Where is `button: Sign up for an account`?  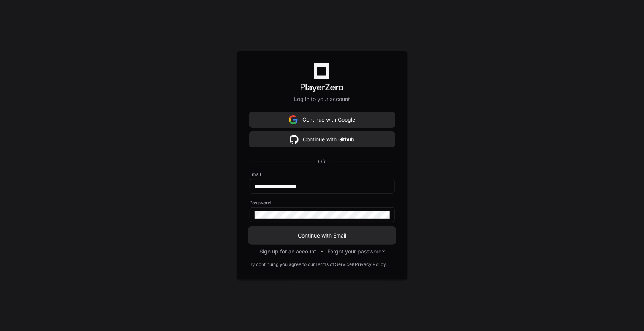
button: Sign up for an account is located at coordinates (288, 251).